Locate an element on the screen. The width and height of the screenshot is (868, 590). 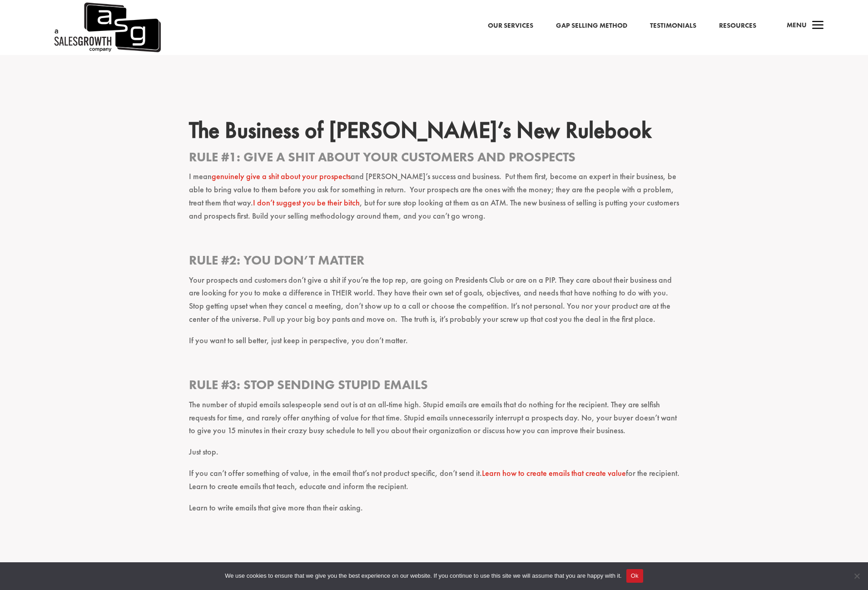
p: If you want to sell better, just keep in perspective, you don’t matter. is located at coordinates (434, 344).